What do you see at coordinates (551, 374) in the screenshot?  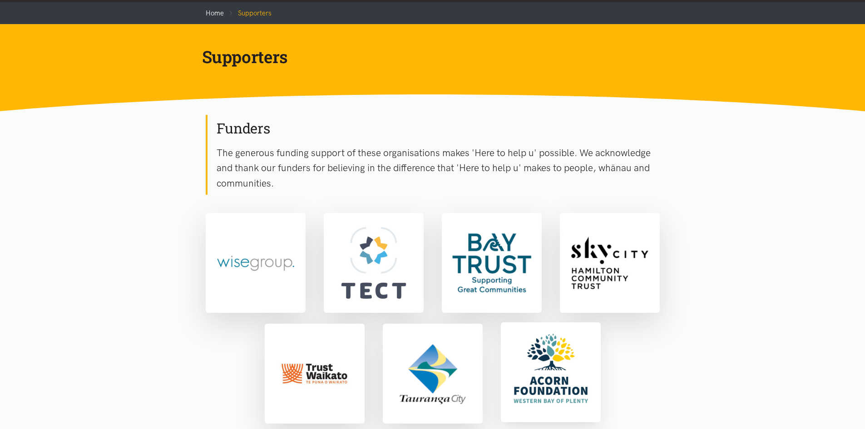 I see `a: Acorn Foundation | Western Bay of Plenty` at bounding box center [551, 374].